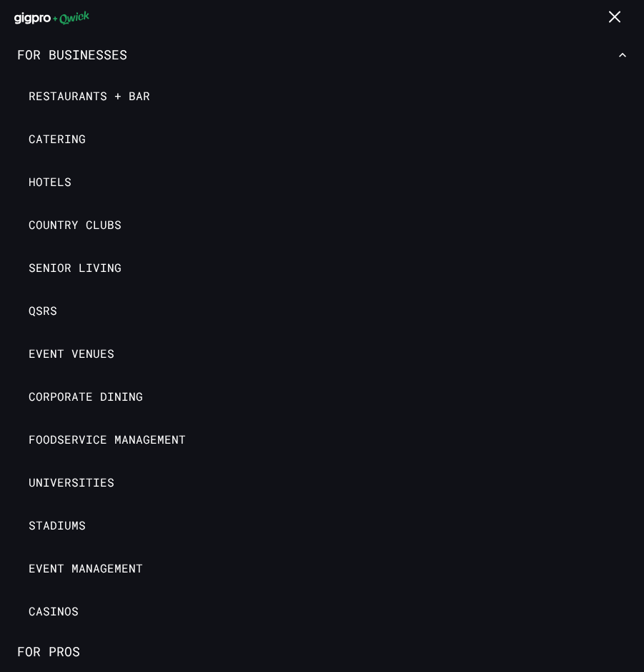 The height and width of the screenshot is (672, 644). What do you see at coordinates (75, 268) in the screenshot?
I see `span: Senior Living` at bounding box center [75, 268].